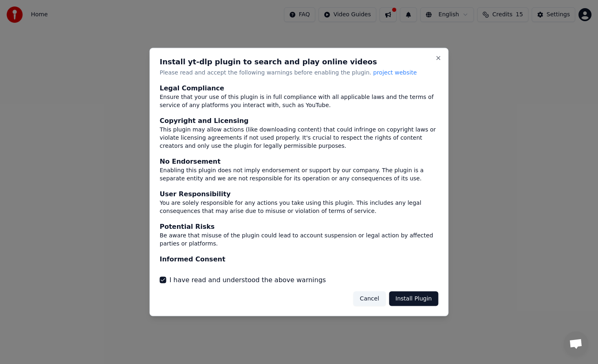  I want to click on div: Informed Consent, so click(299, 259).